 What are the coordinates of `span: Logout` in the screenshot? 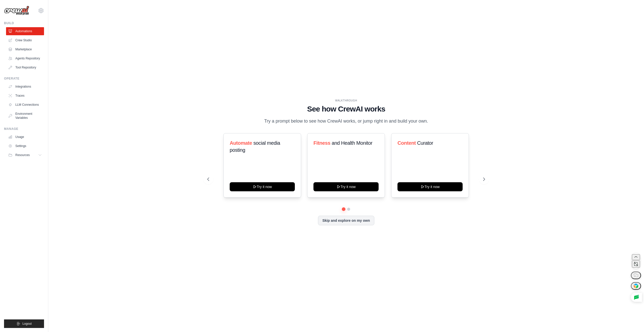 It's located at (27, 324).